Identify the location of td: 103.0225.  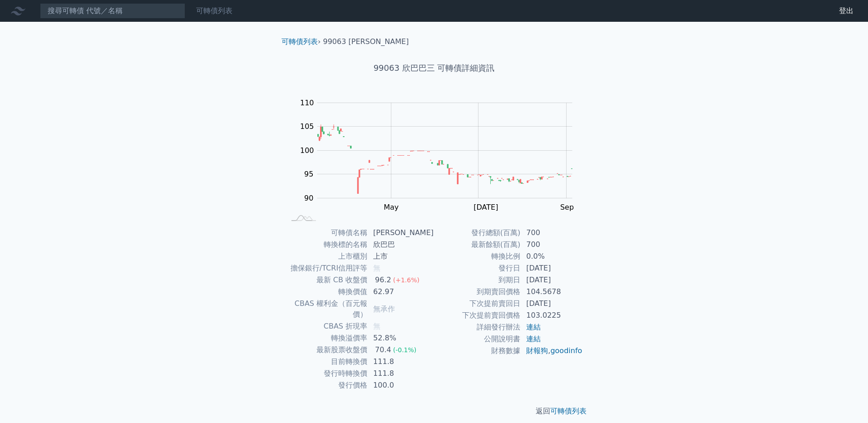
(552, 316).